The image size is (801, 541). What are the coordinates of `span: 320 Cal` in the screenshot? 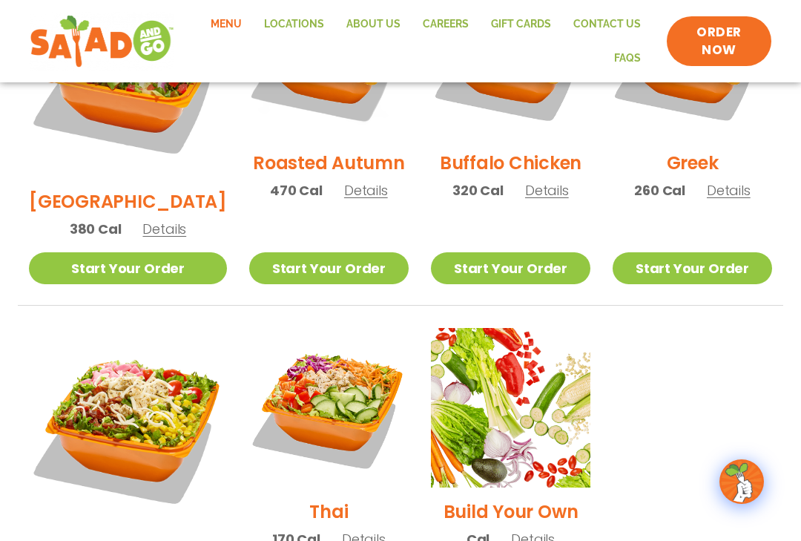 It's located at (478, 190).